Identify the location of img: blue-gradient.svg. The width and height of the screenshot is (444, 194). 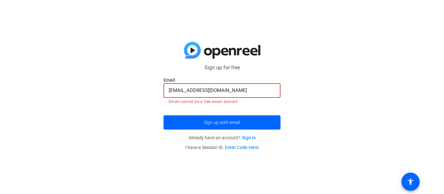
(222, 50).